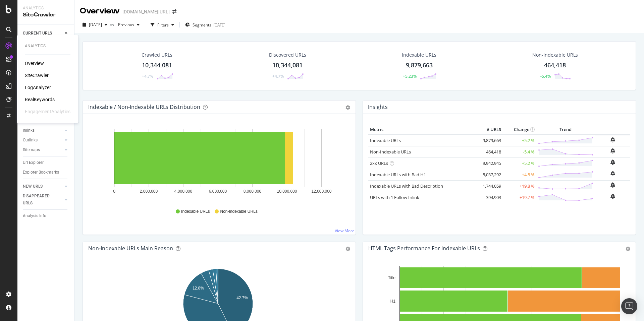 The image size is (644, 321). What do you see at coordinates (287, 191) in the screenshot?
I see `text: 10,000,000` at bounding box center [287, 191].